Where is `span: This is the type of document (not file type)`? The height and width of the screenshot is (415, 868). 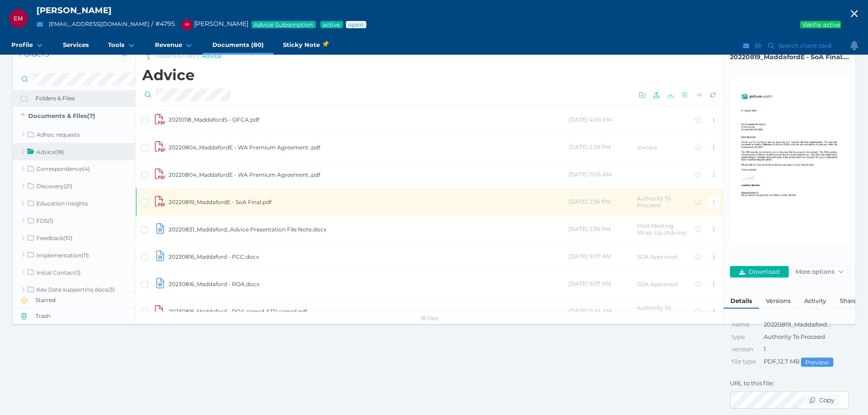
span: This is the type of document (not file type) is located at coordinates (738, 337).